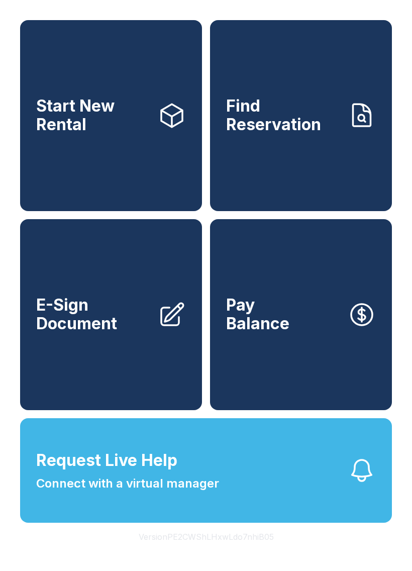  Describe the element at coordinates (93, 314) in the screenshot. I see `span: E-Sign Document` at that location.